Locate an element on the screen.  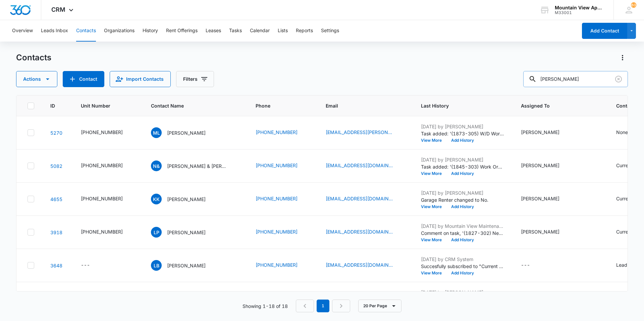
button: Lists is located at coordinates (283, 31).